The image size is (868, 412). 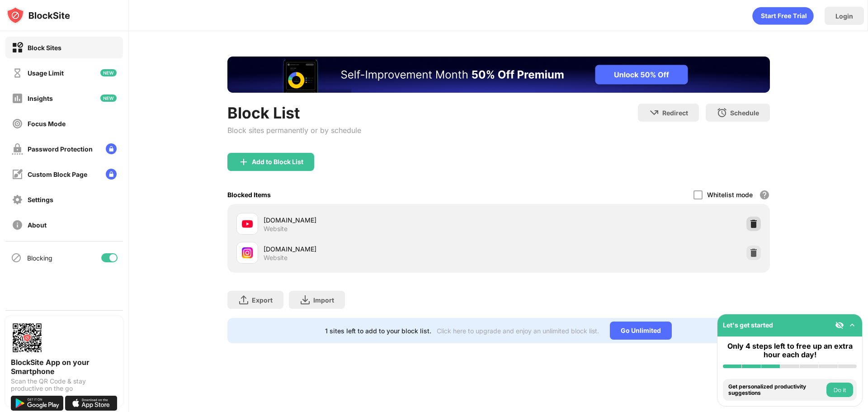 What do you see at coordinates (64, 385) in the screenshot?
I see `div: Scan the QR Code & stay productive on the go` at bounding box center [64, 385].